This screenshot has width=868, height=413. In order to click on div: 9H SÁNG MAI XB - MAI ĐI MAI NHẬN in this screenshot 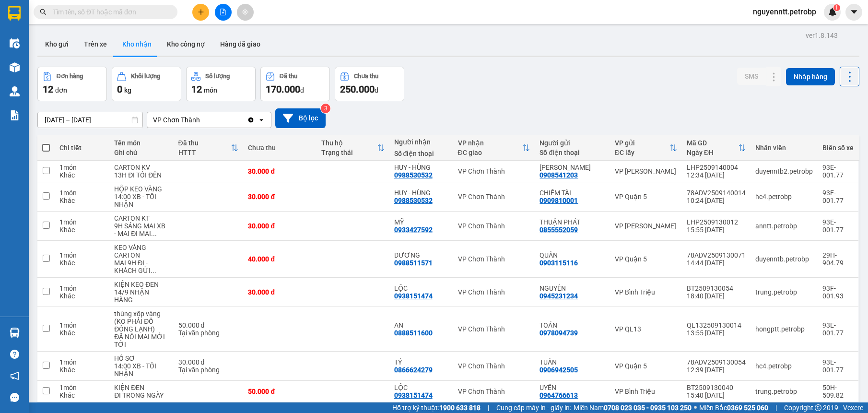, I will do `click(141, 229)`.